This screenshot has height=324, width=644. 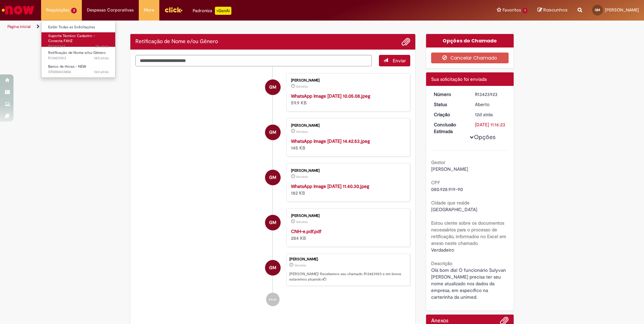 I want to click on a: Aberto R13423923 : Retificação de Nome e/ou Gênero, so click(x=79, y=55).